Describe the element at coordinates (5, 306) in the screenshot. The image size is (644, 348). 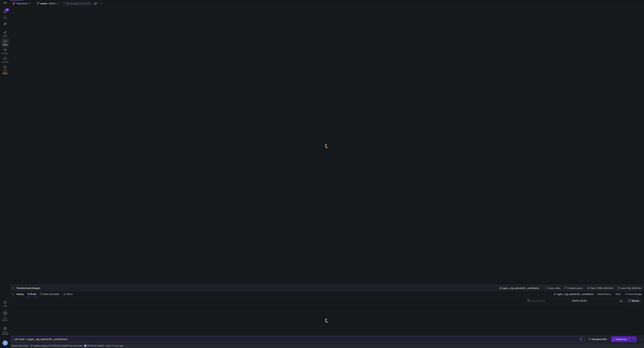
I see `span: Help` at that location.